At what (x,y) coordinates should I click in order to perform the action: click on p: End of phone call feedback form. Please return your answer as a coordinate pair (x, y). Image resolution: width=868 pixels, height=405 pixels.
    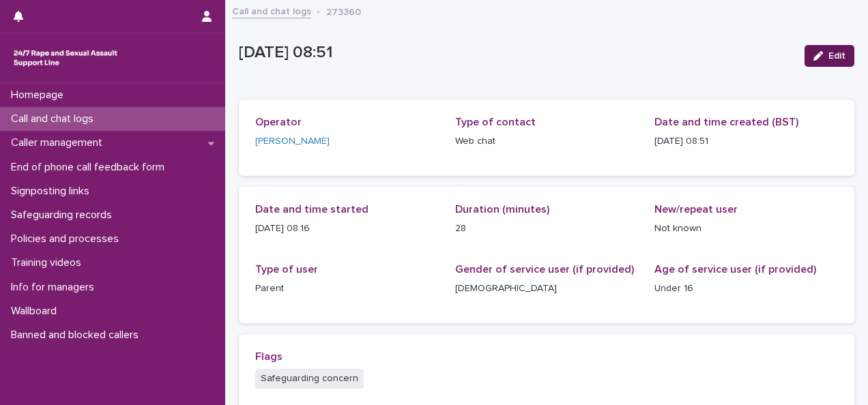
    Looking at the image, I should click on (90, 167).